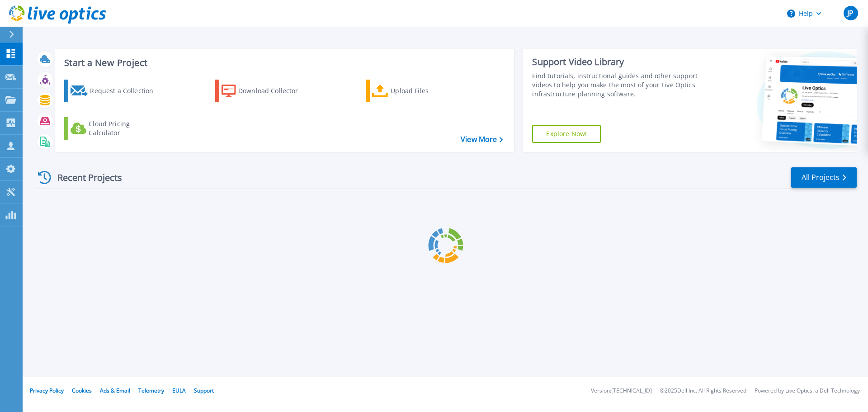  I want to click on div: Support Video Library, so click(617, 62).